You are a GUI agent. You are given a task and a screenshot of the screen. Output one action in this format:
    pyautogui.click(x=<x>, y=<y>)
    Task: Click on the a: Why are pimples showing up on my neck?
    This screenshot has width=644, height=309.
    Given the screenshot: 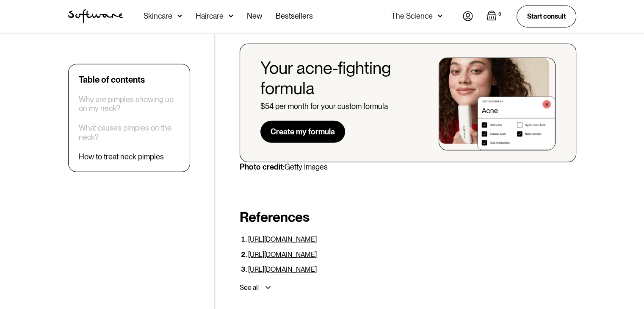 What is the action you would take?
    pyautogui.click(x=129, y=103)
    